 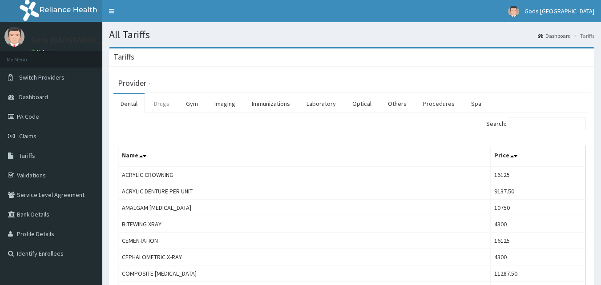 What do you see at coordinates (537, 273) in the screenshot?
I see `td: 11287.50` at bounding box center [537, 273].